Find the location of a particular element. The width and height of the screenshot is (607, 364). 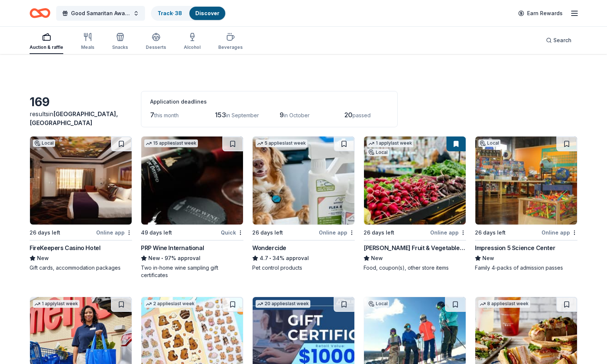

div: Two in-home wine sampling gift certificates is located at coordinates (192, 272).